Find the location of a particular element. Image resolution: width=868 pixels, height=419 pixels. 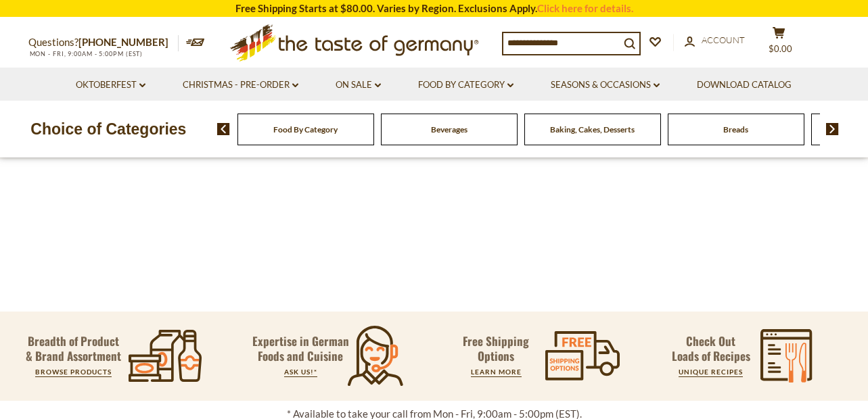

span: Beverages is located at coordinates (450, 129).